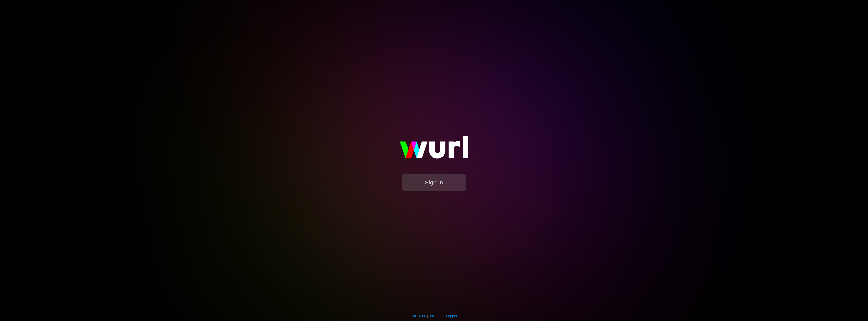 This screenshot has width=868, height=321. What do you see at coordinates (436, 316) in the screenshot?
I see `a: Contact Us` at bounding box center [436, 316].